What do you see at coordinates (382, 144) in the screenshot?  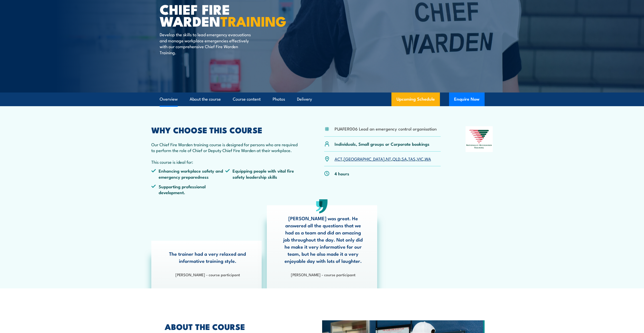 I see `p: Individuals, Small groups or Corporate bookings` at bounding box center [382, 144].